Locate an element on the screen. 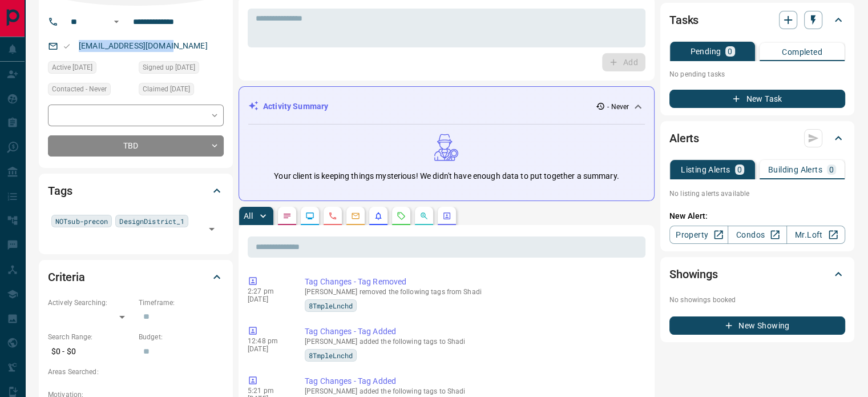  p: 2:27 pm is located at coordinates (268, 291).